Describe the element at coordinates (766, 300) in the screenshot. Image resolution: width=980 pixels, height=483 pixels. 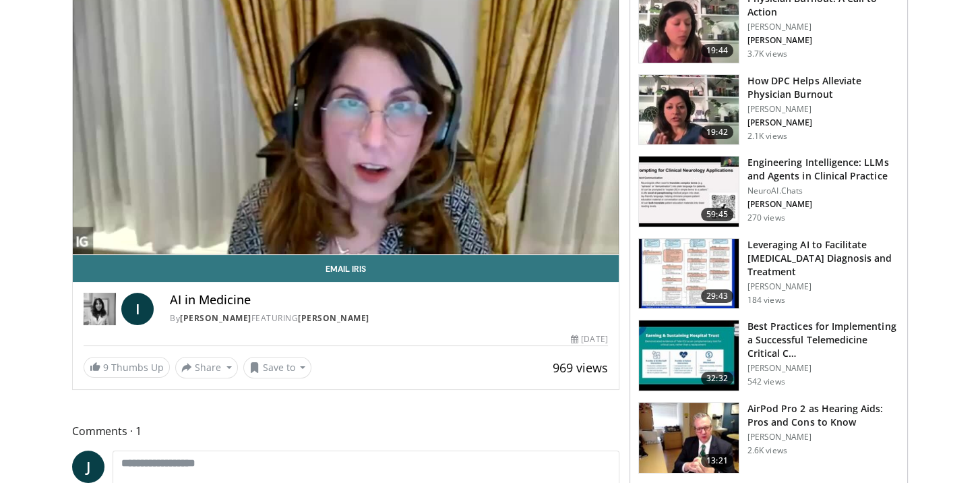
I see `p: 184 views` at that location.